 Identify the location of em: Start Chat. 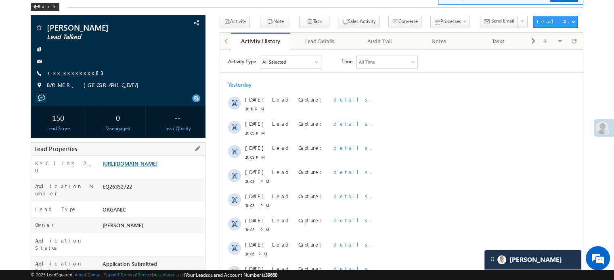
(128, 225).